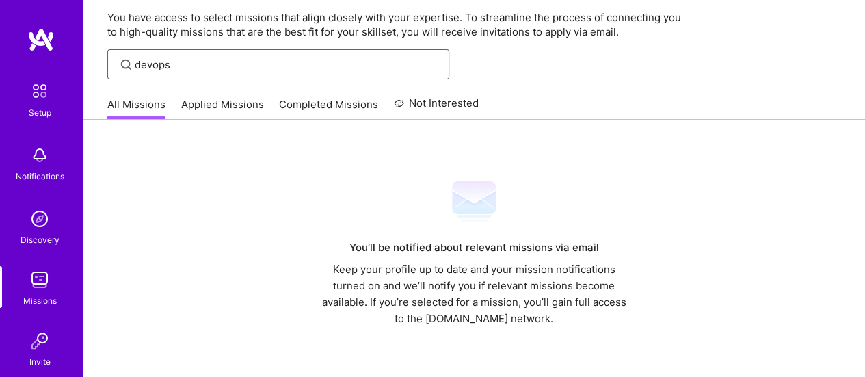 The image size is (865, 377). What do you see at coordinates (40, 239) in the screenshot?
I see `div: Discovery` at bounding box center [40, 239].